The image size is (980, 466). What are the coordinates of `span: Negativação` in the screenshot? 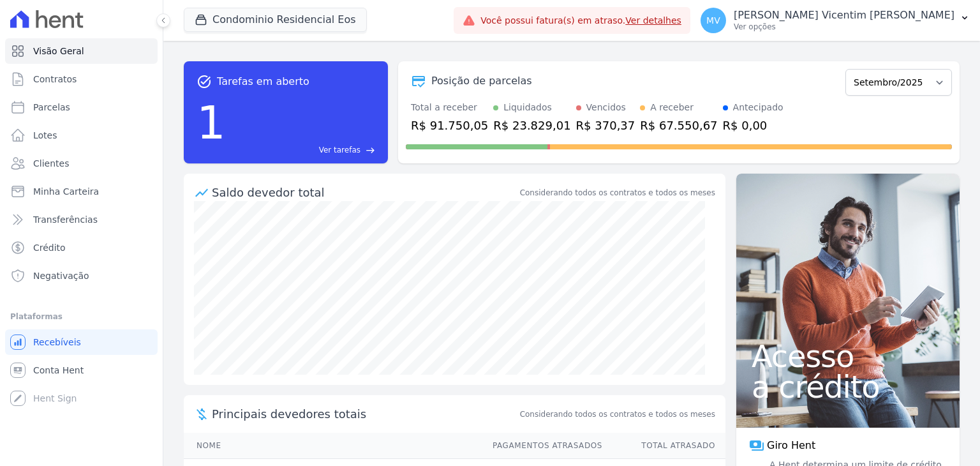 It's located at (61, 276).